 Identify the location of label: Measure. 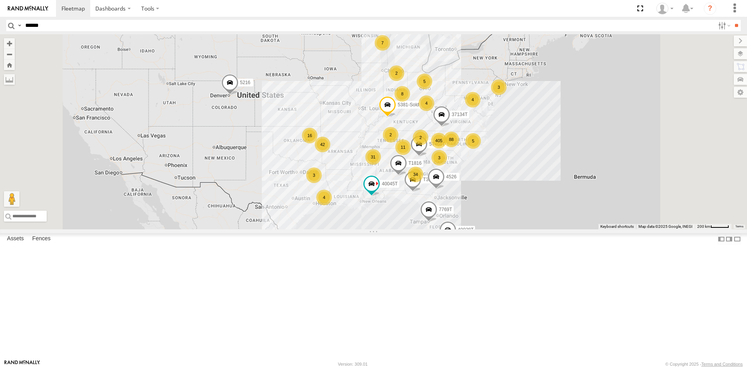
(9, 79).